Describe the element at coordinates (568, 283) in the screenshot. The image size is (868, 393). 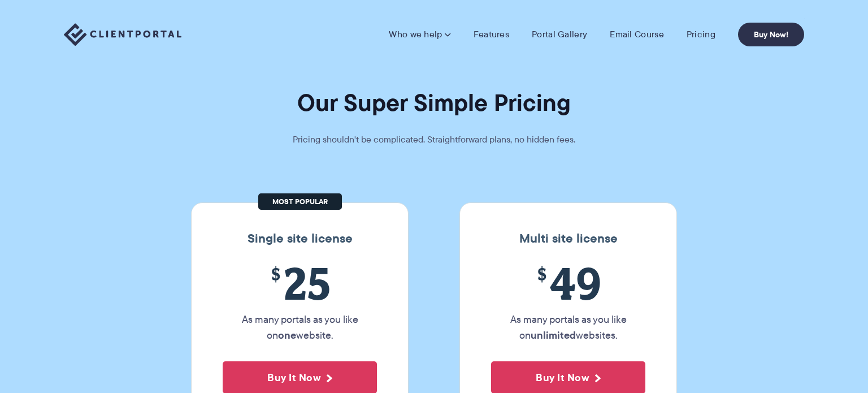
I see `span: 49` at that location.